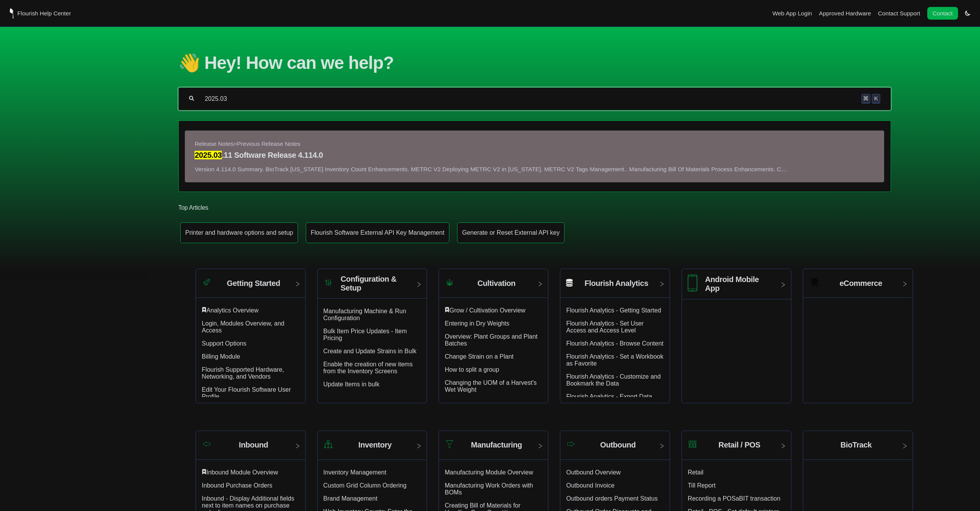 The image size is (980, 511). I want to click on a: Flourish Analytics - Export Data article, so click(609, 396).